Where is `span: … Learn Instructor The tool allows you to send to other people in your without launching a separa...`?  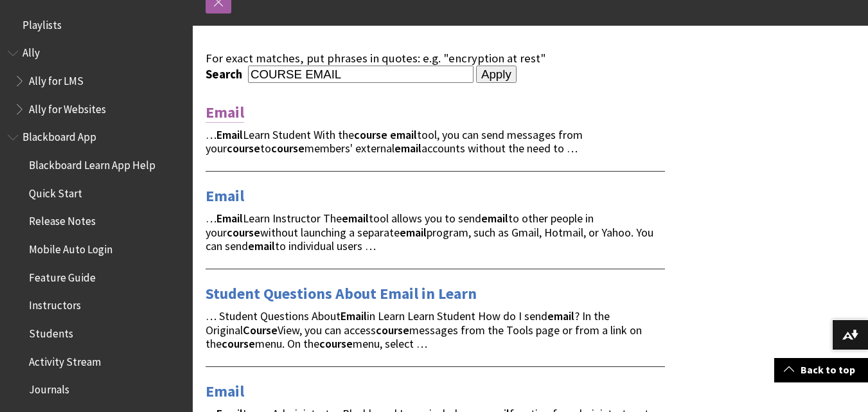 span: … Learn Instructor The tool allows you to send to other people in your without launching a separa... is located at coordinates (429, 232).